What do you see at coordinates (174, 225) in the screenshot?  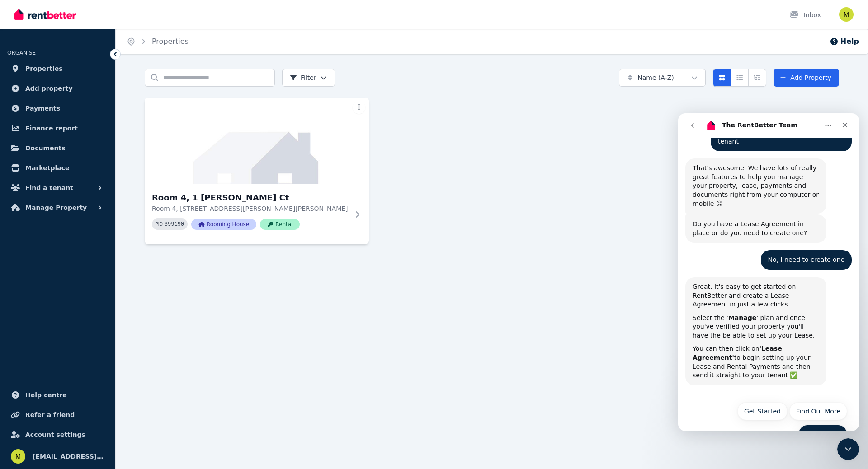 I see `code: 399190` at bounding box center [174, 225].